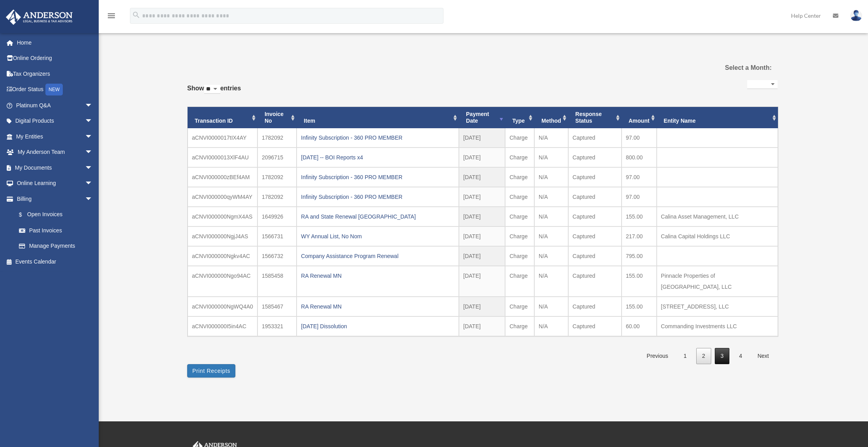 This screenshot has width=868, height=447. Describe the element at coordinates (377, 117) in the screenshot. I see `th: Item: activate to sort column ascending` at that location.